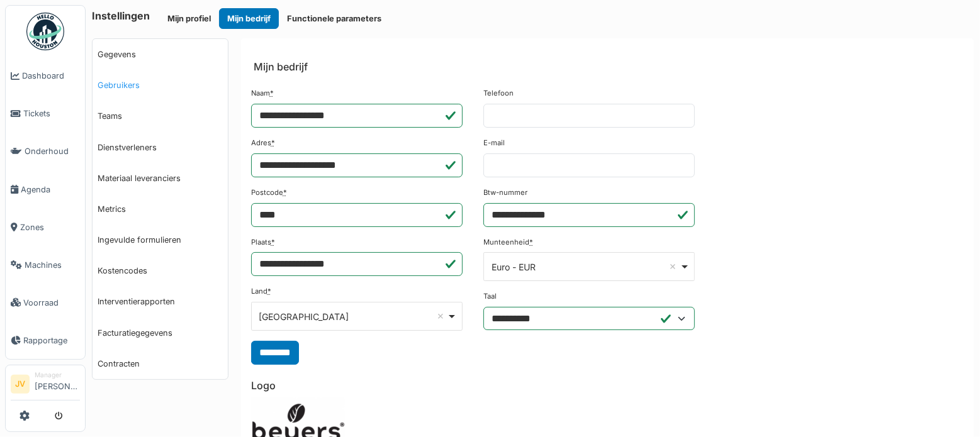 This screenshot has height=437, width=980. Describe the element at coordinates (46, 152) in the screenshot. I see `a: Onderhoud` at that location.